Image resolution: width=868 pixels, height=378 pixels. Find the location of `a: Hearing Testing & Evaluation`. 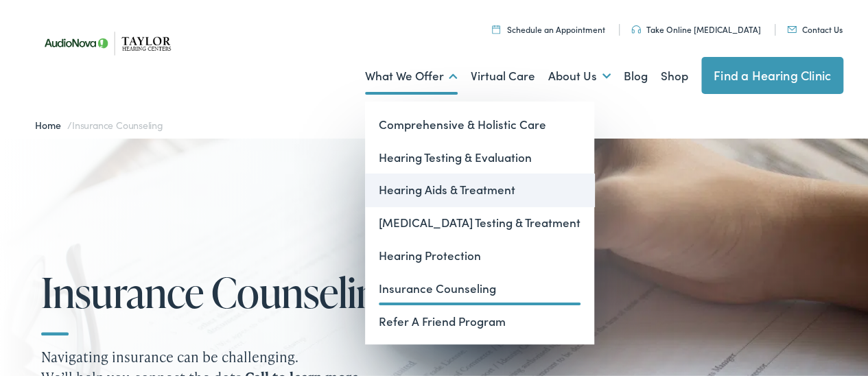

a: Hearing Testing & Evaluation is located at coordinates (479, 156).